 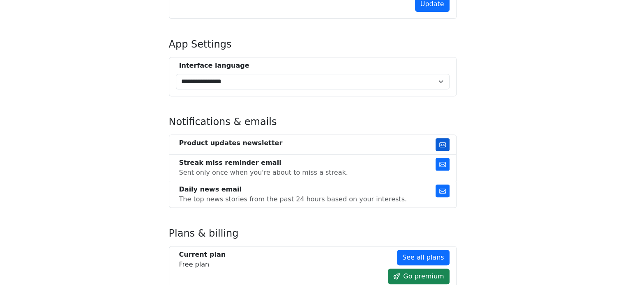 What do you see at coordinates (231, 143) in the screenshot?
I see `div: Product updates newsletter` at bounding box center [231, 143].